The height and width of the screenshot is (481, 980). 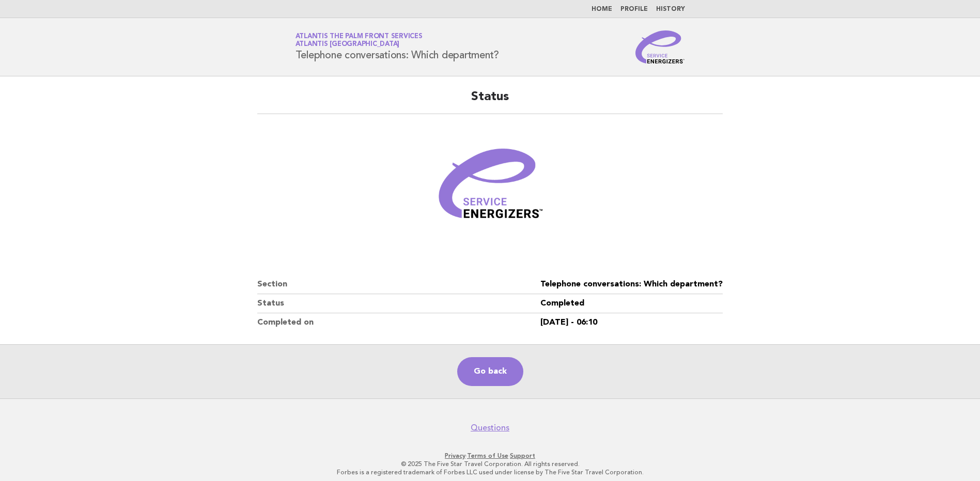 I want to click on p: Forbes is a registered trademark of Forbes LLC used under license by The Five Star Travel Corpora..., so click(x=490, y=473).